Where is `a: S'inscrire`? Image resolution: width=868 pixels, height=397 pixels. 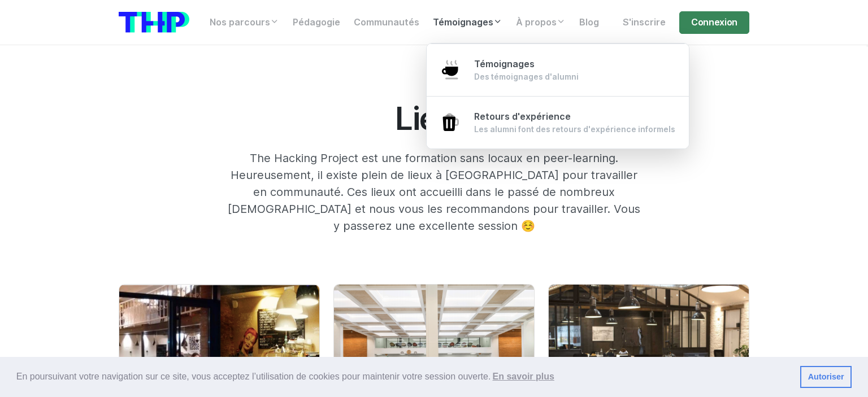 a: S'inscrire is located at coordinates (644, 23).